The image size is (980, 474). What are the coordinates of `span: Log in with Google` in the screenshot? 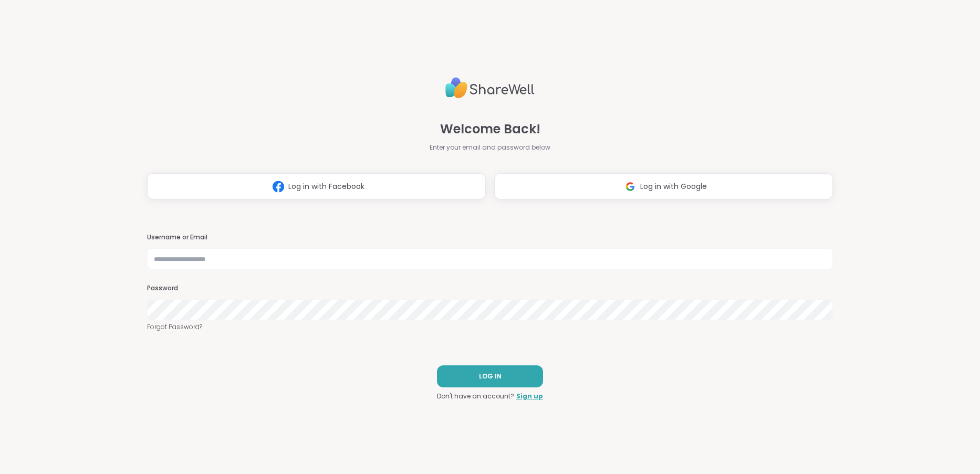 It's located at (673, 186).